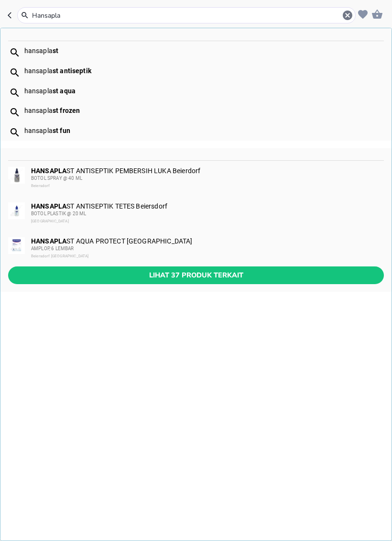 Image resolution: width=392 pixels, height=541 pixels. What do you see at coordinates (187, 15) in the screenshot?
I see `input: Cari 4000+ produk di sini` at bounding box center [187, 15].